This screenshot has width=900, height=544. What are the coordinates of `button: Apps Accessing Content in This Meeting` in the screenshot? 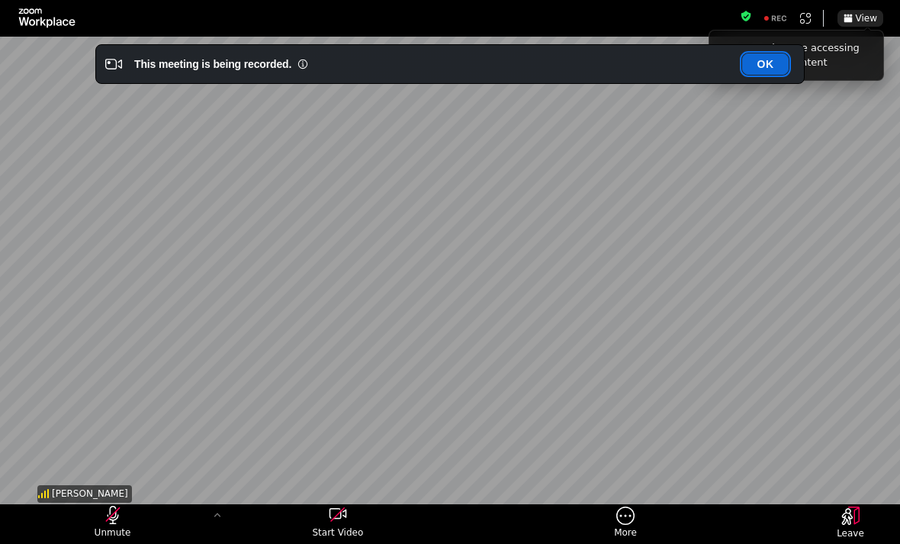 It's located at (805, 18).